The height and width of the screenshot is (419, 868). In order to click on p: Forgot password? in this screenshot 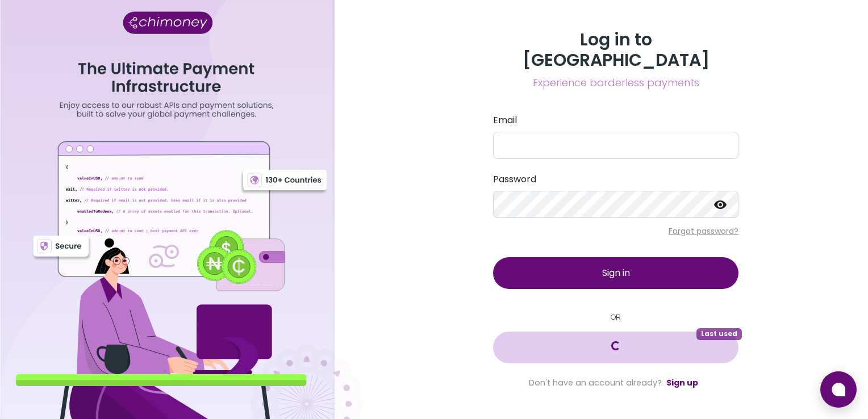, I will do `click(616, 231)`.